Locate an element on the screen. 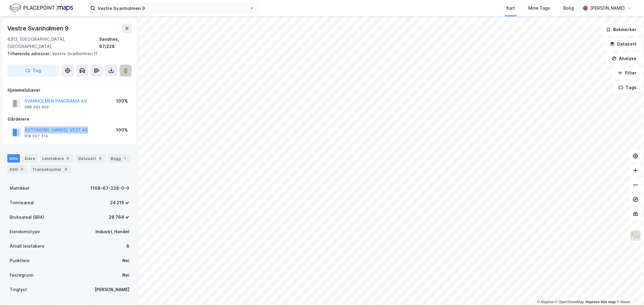 This screenshot has height=305, width=644. button: Tags is located at coordinates (628, 88).